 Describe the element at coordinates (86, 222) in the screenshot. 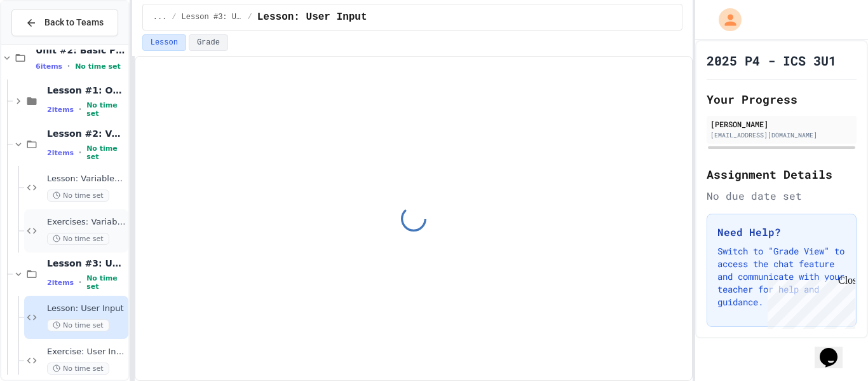

I see `span: Exercises: Variables & Data Types` at that location.